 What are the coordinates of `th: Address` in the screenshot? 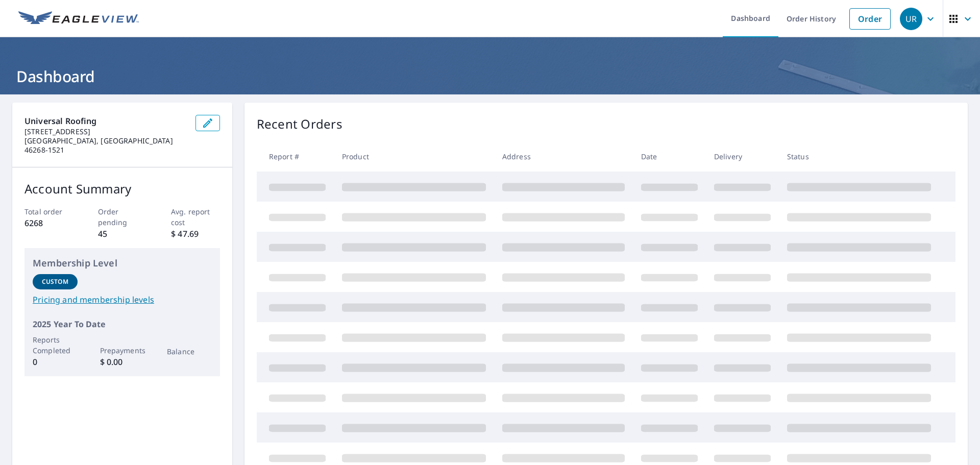 It's located at (563, 156).